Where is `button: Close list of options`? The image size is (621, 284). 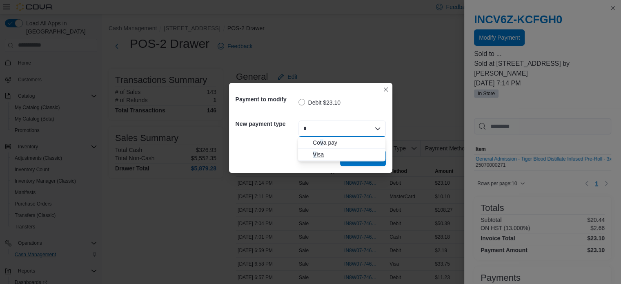 button: Close list of options is located at coordinates (378, 129).